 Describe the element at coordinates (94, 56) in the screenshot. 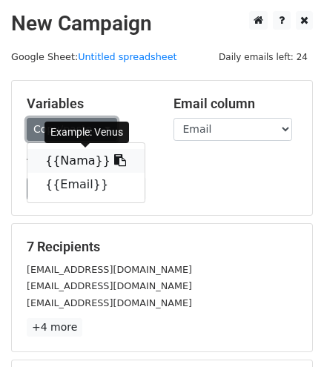

I see `small: Google Sheet:` at that location.